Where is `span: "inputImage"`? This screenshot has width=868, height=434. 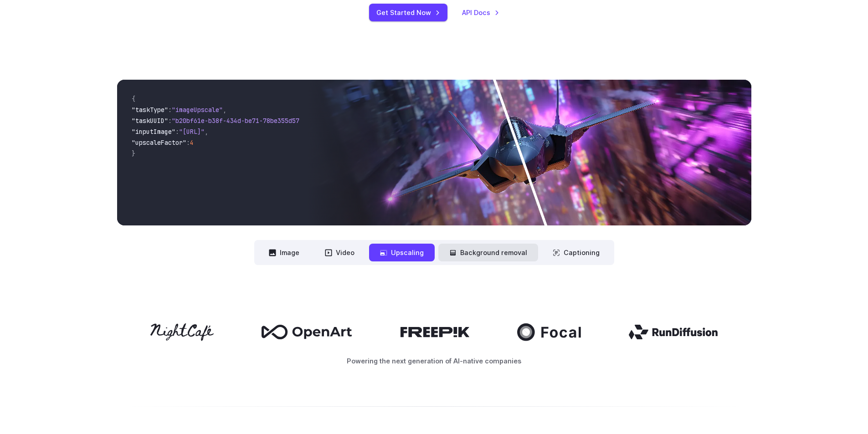 span: "inputImage" is located at coordinates (153, 131).